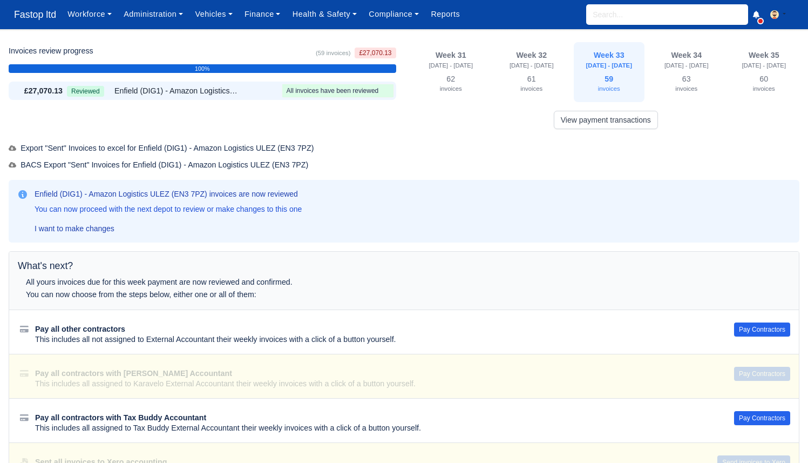  Describe the element at coordinates (325, 14) in the screenshot. I see `a: Health & Safety` at that location.